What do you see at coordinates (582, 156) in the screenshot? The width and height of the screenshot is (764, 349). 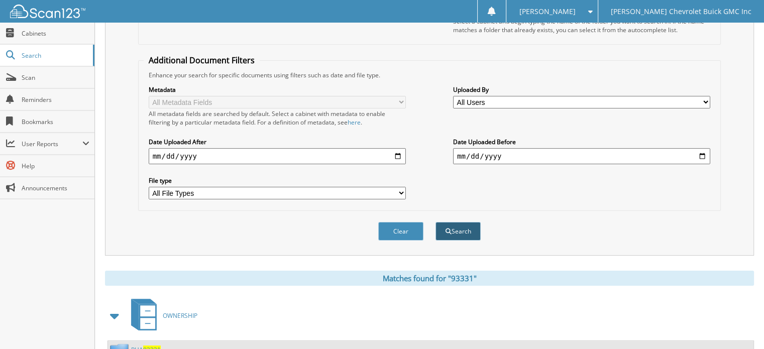 I see `input: end` at bounding box center [582, 156].